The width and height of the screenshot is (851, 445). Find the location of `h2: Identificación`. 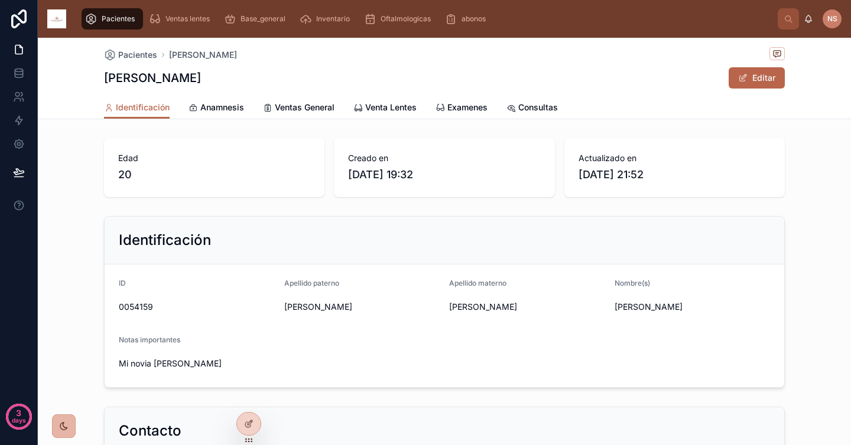

h2: Identificación is located at coordinates (165, 240).